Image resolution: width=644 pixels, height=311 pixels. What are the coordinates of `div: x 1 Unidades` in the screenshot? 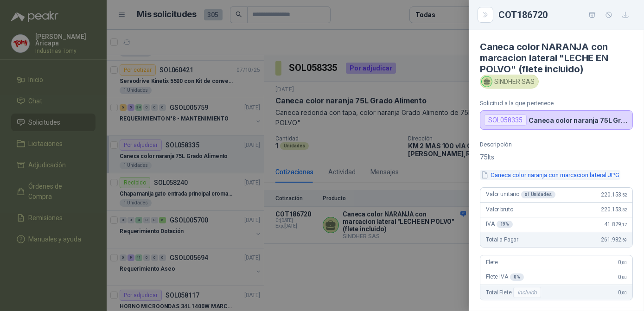 It's located at (539, 195).